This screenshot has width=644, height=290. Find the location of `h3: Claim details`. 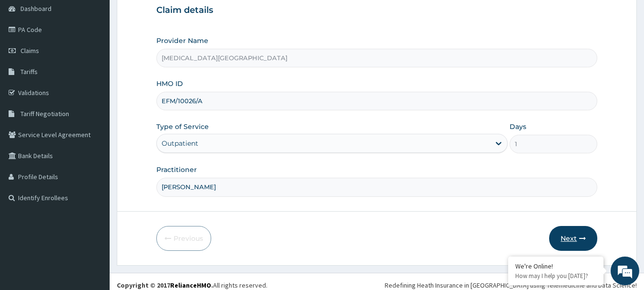

h3: Claim details is located at coordinates (377, 10).